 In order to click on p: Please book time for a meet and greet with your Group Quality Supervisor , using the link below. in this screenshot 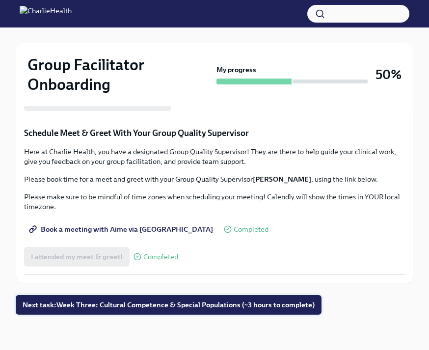, I will do `click(214, 179)`.